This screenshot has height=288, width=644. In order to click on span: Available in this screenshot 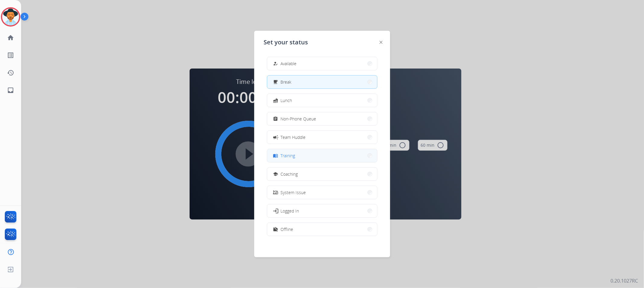, I will do `click(289, 63)`.